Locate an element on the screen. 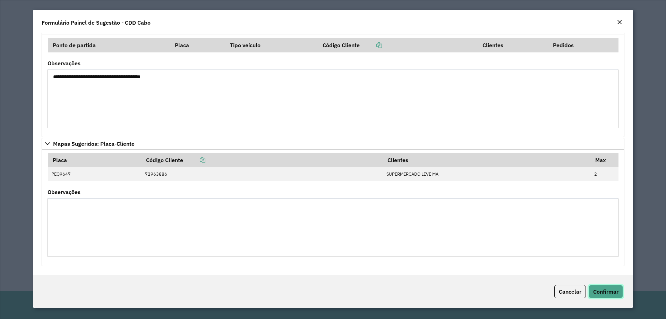  div: Cliente para Recarga is located at coordinates (333, 86).